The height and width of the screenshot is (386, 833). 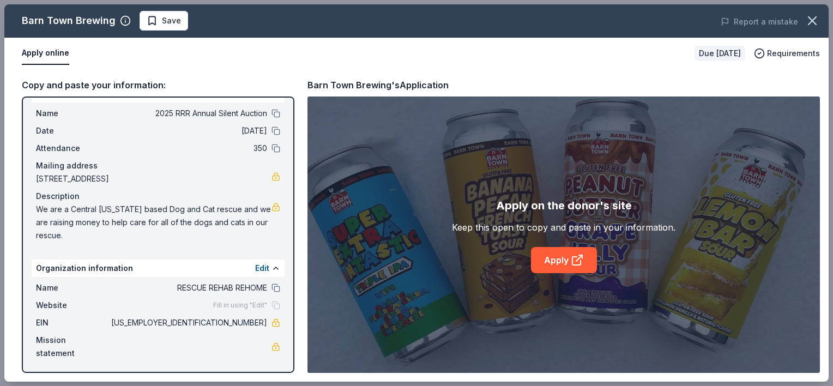 What do you see at coordinates (188, 113) in the screenshot?
I see `span: 2025 RRR Annual Silent Auction` at bounding box center [188, 113].